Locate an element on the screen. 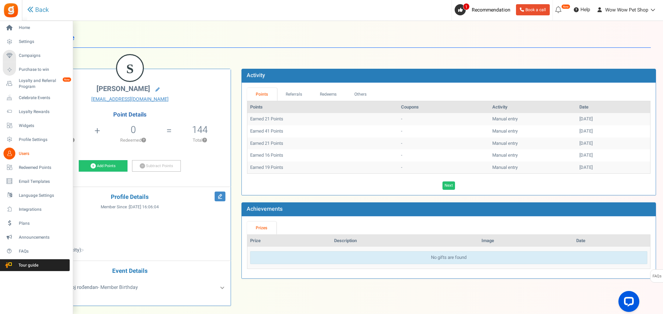  a: Widgets is located at coordinates (36, 125).